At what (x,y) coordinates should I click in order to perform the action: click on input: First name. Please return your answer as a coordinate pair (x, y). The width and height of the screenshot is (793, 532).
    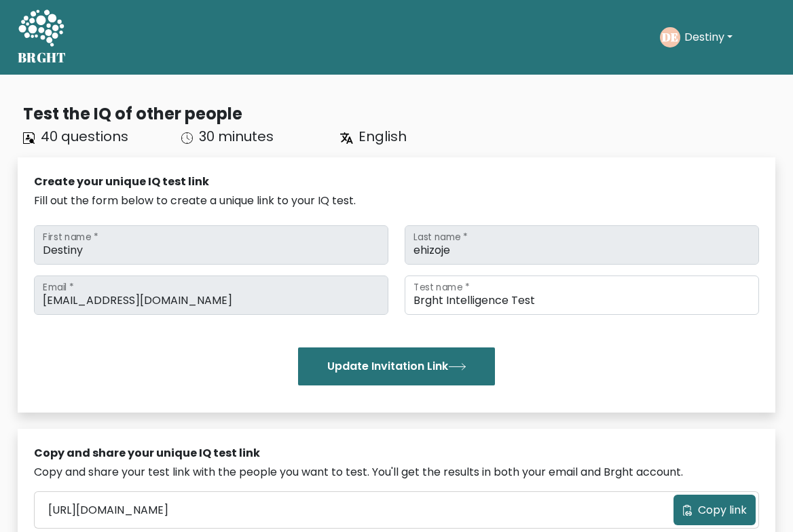
    Looking at the image, I should click on (211, 245).